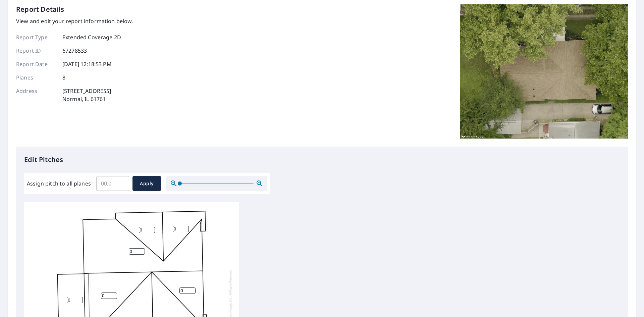 This screenshot has width=644, height=317. I want to click on p: Report Type, so click(36, 37).